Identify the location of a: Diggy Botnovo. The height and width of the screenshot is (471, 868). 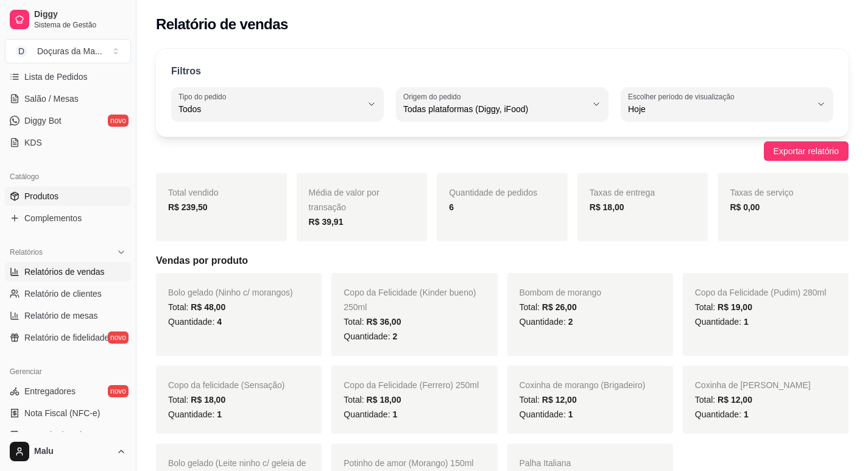
(68, 120).